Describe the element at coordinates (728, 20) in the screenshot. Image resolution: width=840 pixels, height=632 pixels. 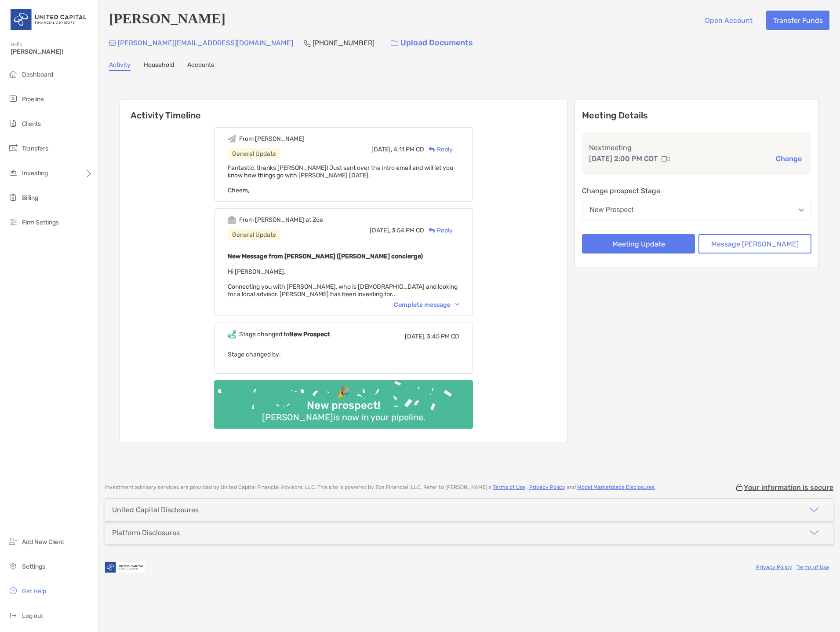
I see `button: Open Account` at that location.